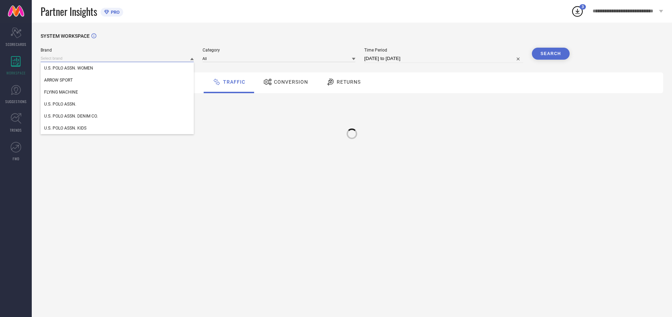 The image size is (672, 317). Describe the element at coordinates (114, 12) in the screenshot. I see `span: PRO` at that location.